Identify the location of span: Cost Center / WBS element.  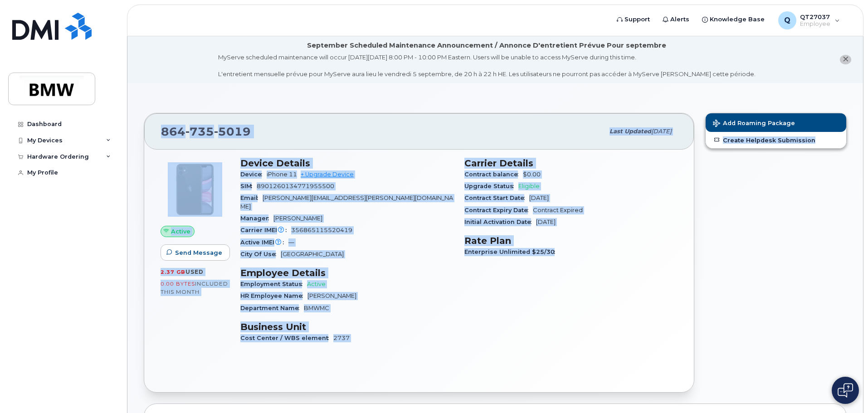
(287, 338).